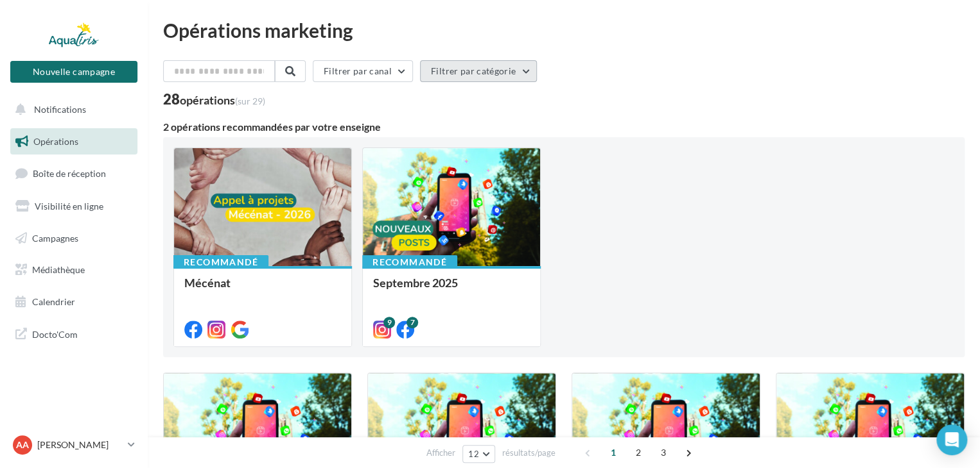 This screenshot has width=980, height=468. What do you see at coordinates (214, 100) in the screenshot?
I see `div: 28` at bounding box center [214, 100].